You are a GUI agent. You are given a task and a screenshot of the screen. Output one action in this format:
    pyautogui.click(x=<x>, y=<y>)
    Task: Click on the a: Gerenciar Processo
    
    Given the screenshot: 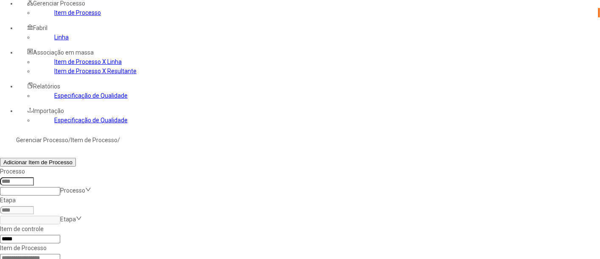 What is the action you would take?
    pyautogui.click(x=42, y=140)
    